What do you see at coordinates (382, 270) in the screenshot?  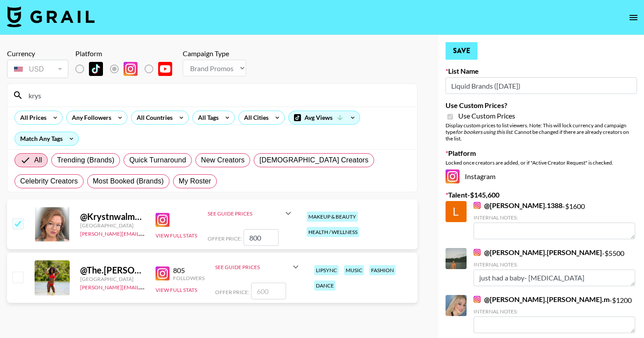 I see `div: fashion` at bounding box center [382, 270].